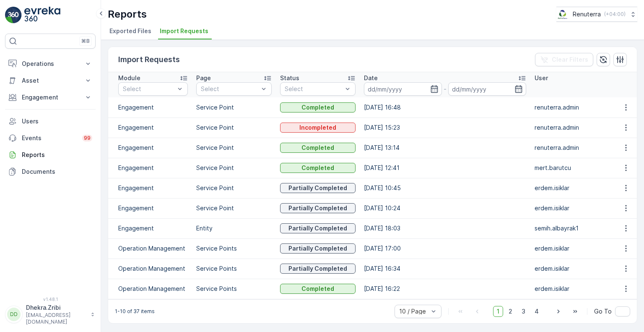 Image resolution: width=644 pixels, height=332 pixels. Describe the element at coordinates (318, 128) in the screenshot. I see `button: Incompleted` at that location.